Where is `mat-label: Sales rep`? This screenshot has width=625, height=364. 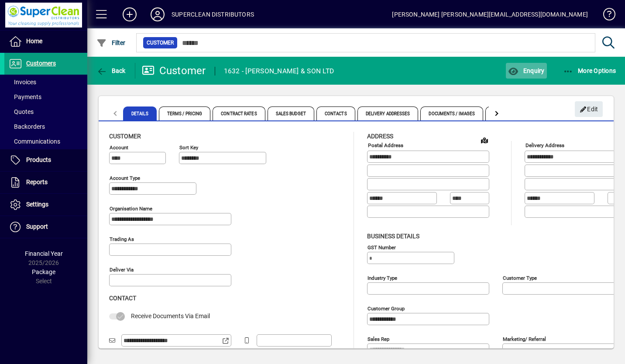
mat-label: Sales rep is located at coordinates (378, 339).